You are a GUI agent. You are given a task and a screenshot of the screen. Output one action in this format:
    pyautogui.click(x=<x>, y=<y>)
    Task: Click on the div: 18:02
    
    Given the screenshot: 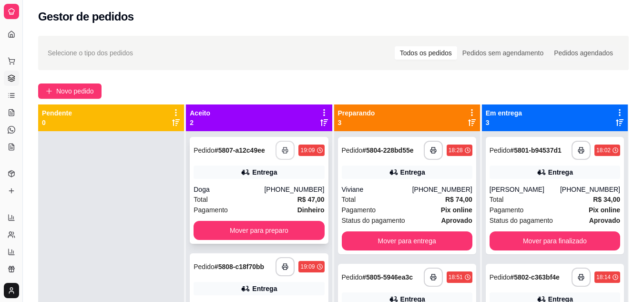 What is the action you would take?
    pyautogui.click(x=603, y=150)
    